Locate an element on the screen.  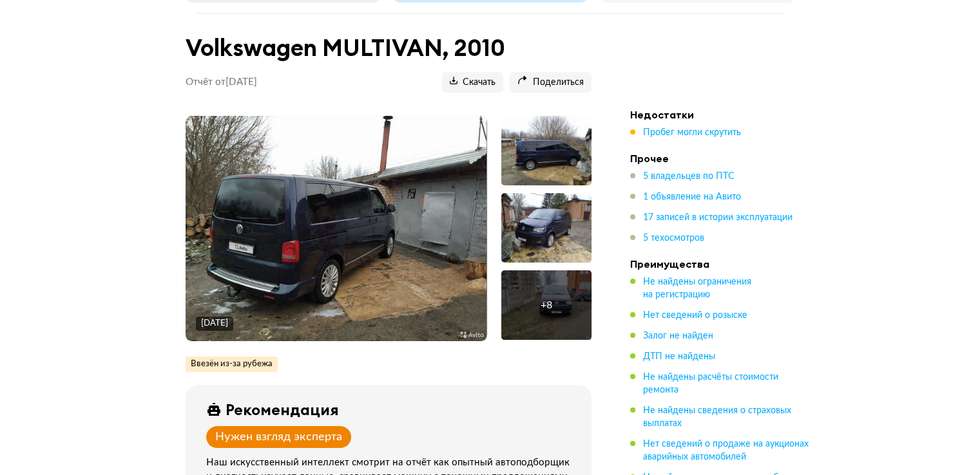
span: Поделиться is located at coordinates (551, 82).